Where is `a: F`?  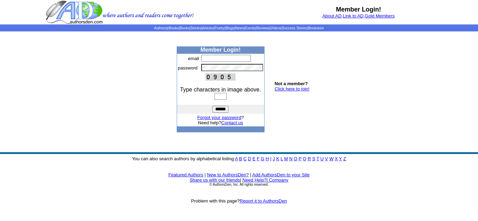
a: F is located at coordinates (258, 159).